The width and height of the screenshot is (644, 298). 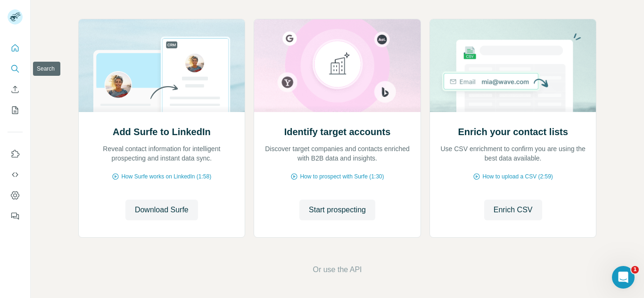 I want to click on button: Or use the API, so click(x=337, y=270).